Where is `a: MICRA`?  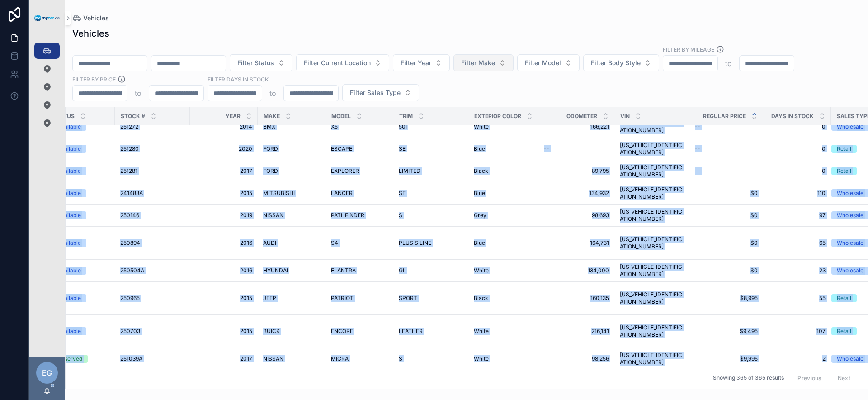
a: MICRA is located at coordinates (359, 359).